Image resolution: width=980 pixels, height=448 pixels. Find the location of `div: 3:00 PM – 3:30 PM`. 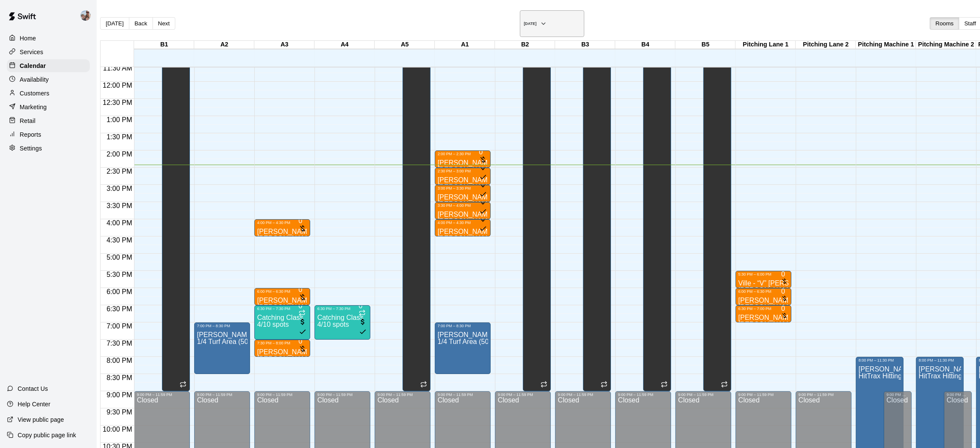

div: 3:00 PM – 3:30 PM is located at coordinates (463, 188).